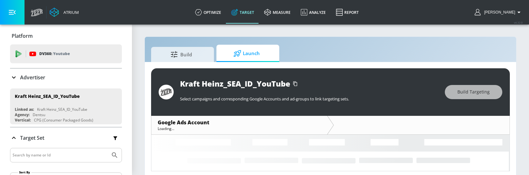 Image resolution: width=529 pixels, height=175 pixels. What do you see at coordinates (24, 172) in the screenshot?
I see `label: Sort By` at bounding box center [24, 172].